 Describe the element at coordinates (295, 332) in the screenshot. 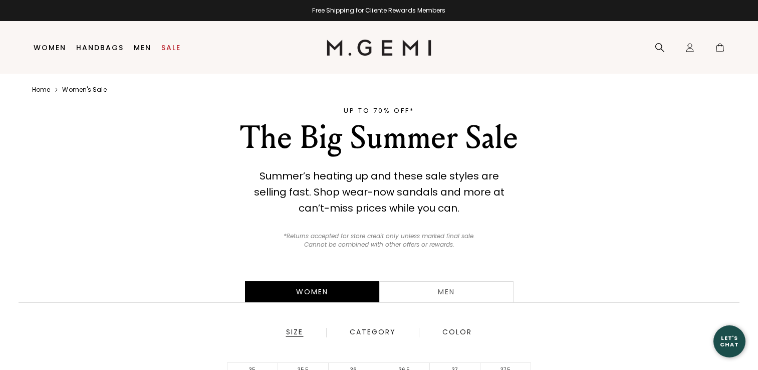

I see `div: Size` at that location.